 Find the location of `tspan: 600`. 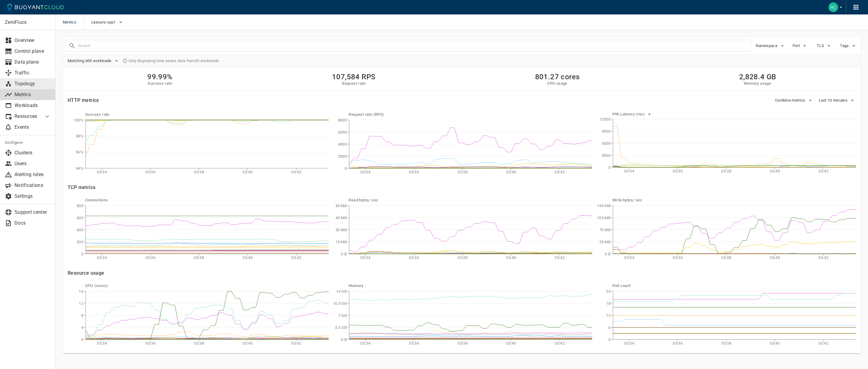

tspan: 600 is located at coordinates (80, 218).